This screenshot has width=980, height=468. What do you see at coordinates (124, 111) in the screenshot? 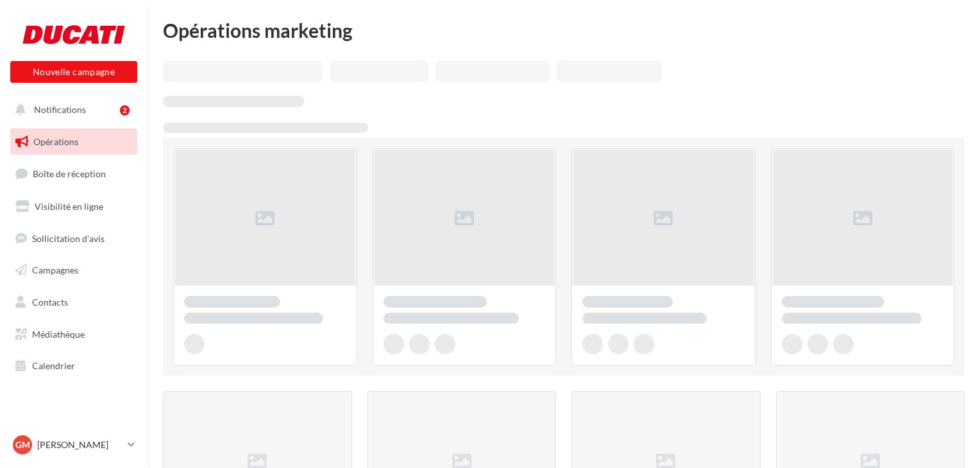
I see `div: 2` at bounding box center [124, 111].